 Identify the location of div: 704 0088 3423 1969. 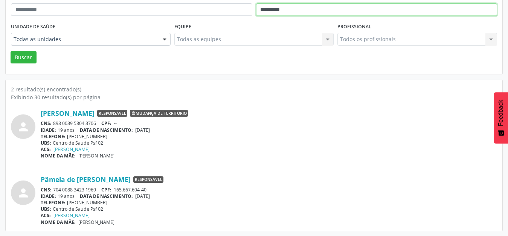
(269, 189).